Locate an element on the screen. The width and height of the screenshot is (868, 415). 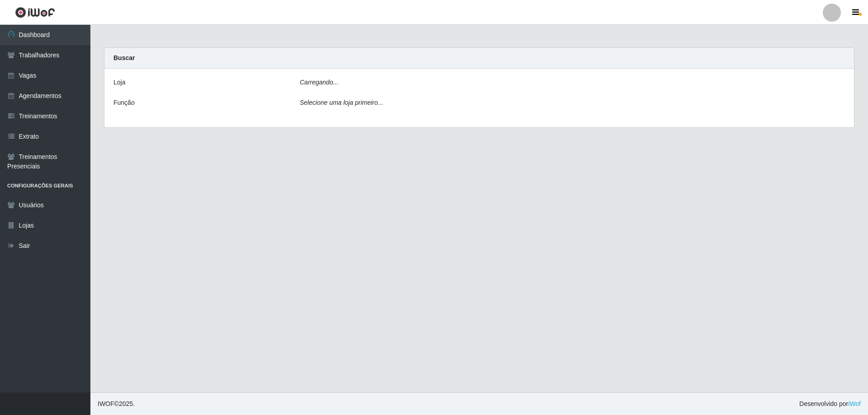
strong: Buscar is located at coordinates (124, 58).